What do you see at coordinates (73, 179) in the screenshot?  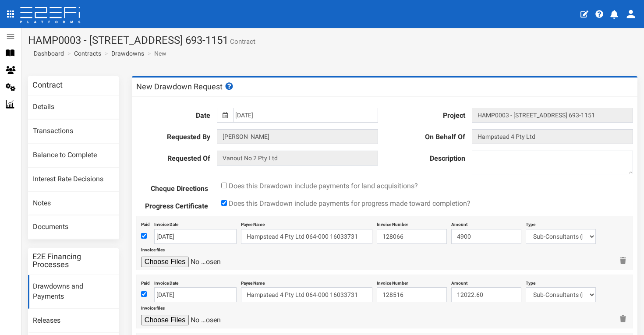 I see `a: Interest Rate Decisions` at bounding box center [73, 179].